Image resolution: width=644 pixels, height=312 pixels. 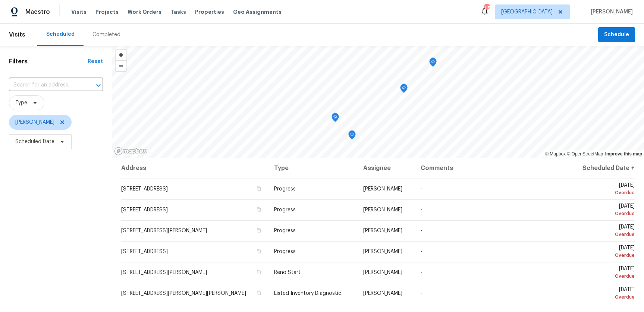 I want to click on div: Reset, so click(x=95, y=62).